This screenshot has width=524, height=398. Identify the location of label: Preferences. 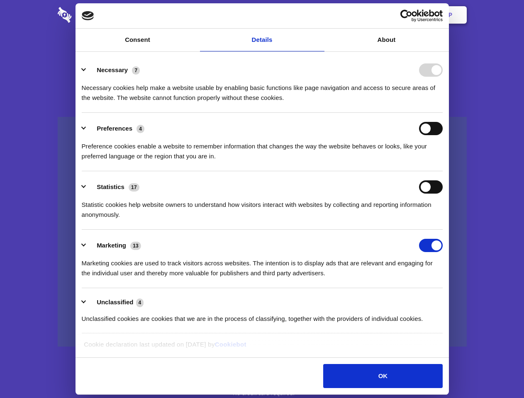
(114, 128).